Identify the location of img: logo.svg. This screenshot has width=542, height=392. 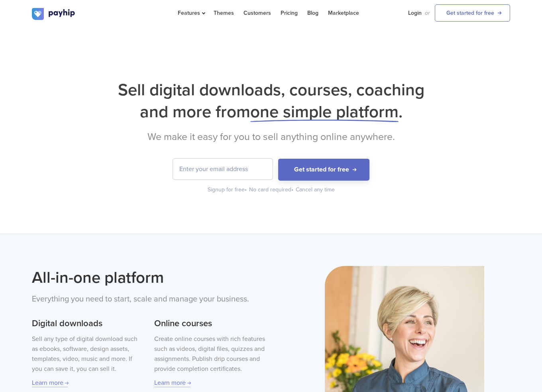
(54, 14).